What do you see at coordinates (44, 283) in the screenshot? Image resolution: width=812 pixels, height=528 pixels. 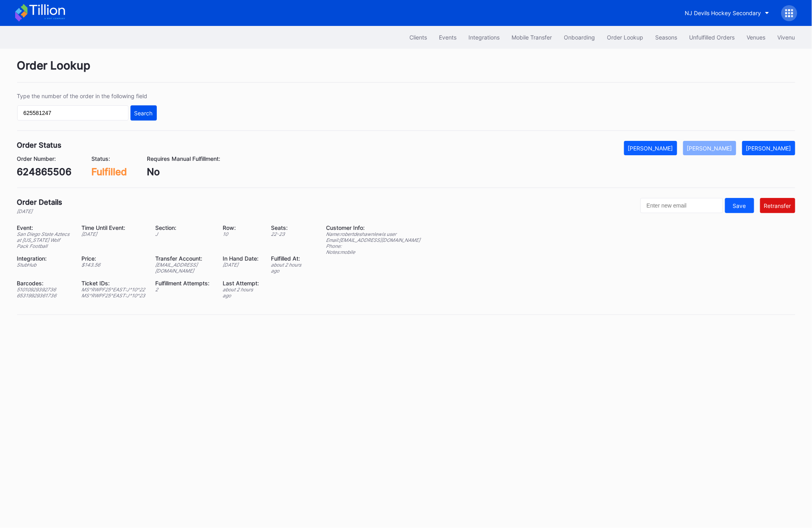 I see `div: Barcodes:` at bounding box center [44, 283].